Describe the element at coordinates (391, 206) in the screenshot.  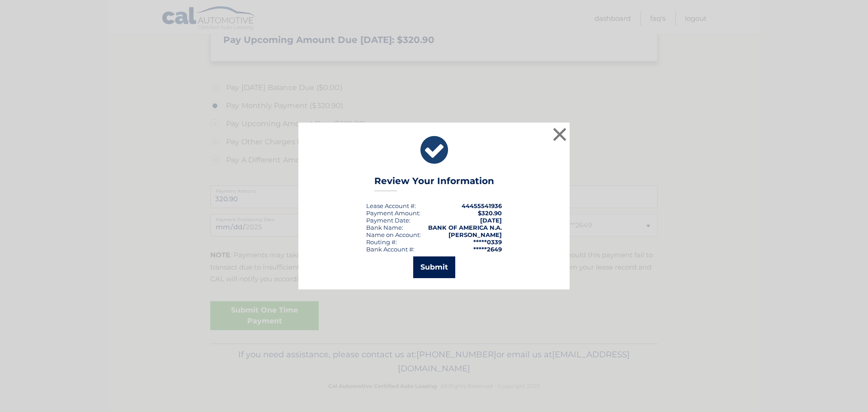
I see `div: Lease Account #:` at that location.